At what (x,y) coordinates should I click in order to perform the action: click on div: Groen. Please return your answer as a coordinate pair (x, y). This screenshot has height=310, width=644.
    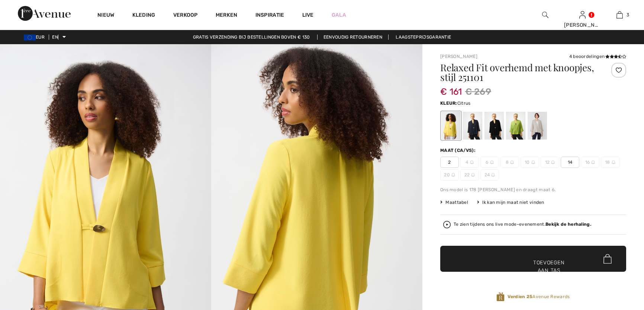
    Looking at the image, I should click on (516, 126).